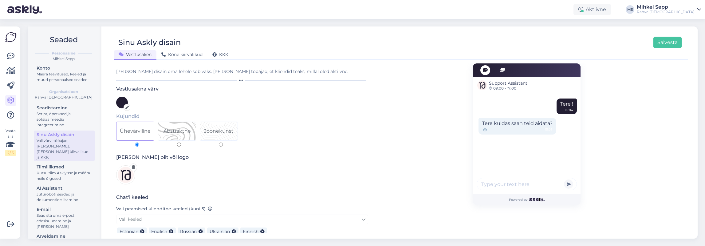  Describe the element at coordinates (135, 131) in the screenshot. I see `div: Ühevärviline` at that location.